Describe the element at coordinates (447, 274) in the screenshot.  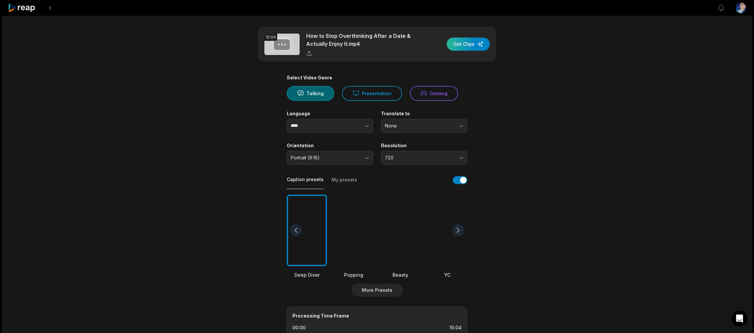
I see `div: YC` at that location.